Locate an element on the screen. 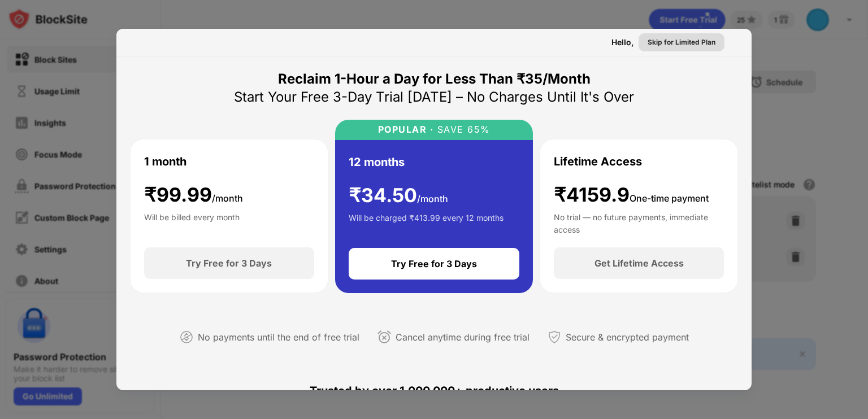  div: Will be charged ₹413.99 every 12 months is located at coordinates (426, 223).